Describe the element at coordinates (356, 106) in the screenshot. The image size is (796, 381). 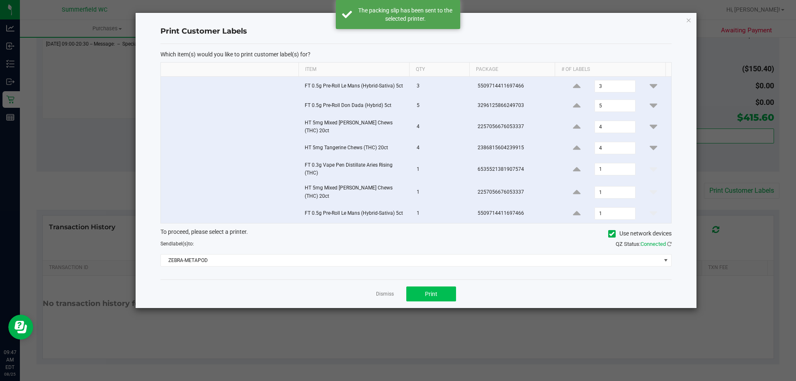
I see `td: FT 0.5g Pre-Roll Don Dada (Hybrid) 5ct` at that location.